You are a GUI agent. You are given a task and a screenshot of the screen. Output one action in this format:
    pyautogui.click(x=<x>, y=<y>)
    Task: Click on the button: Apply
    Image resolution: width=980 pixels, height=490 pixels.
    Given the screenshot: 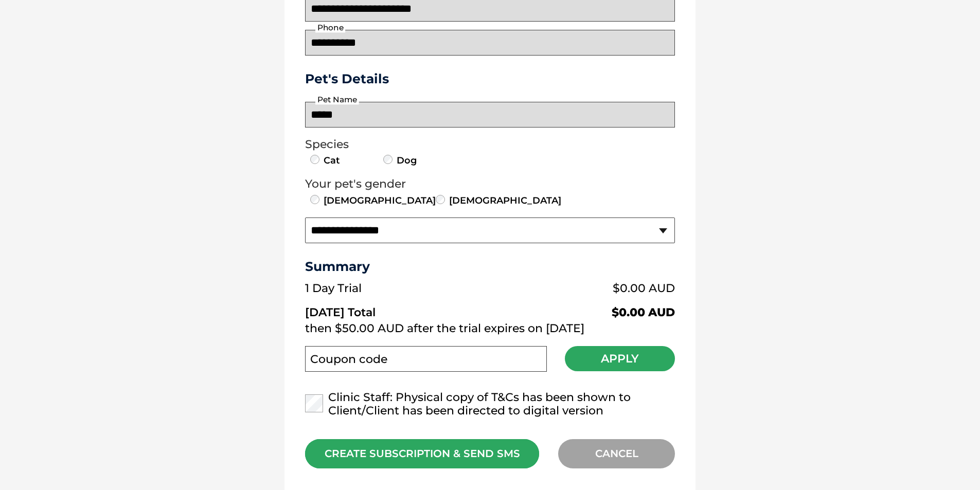 What is the action you would take?
    pyautogui.click(x=620, y=358)
    